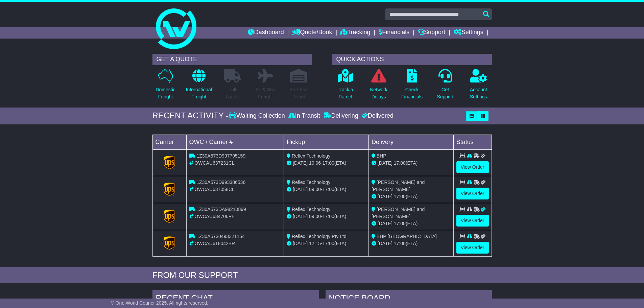 The width and height of the screenshot is (644, 308). I want to click on div: QUICK ACTIONS, so click(412, 60).